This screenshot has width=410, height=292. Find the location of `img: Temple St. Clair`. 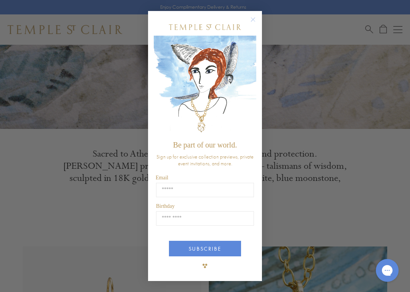

img: Temple St. Clair is located at coordinates (205, 27).